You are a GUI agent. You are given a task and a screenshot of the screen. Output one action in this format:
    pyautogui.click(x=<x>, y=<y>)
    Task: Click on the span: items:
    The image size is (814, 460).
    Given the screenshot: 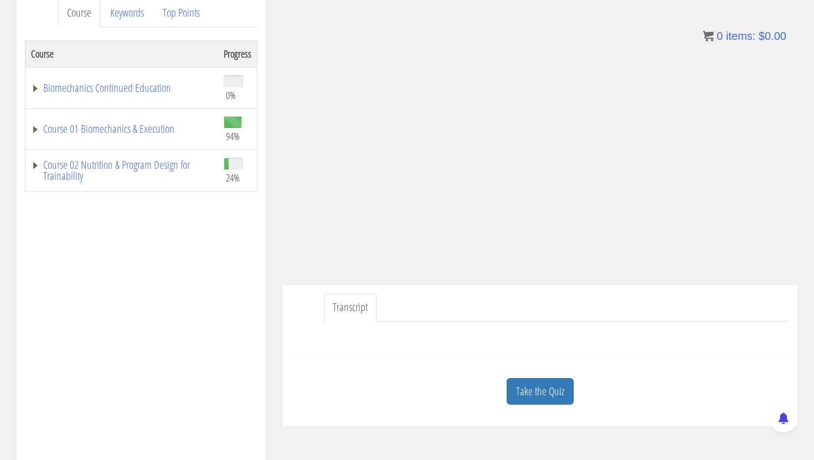 What is the action you would take?
    pyautogui.click(x=740, y=36)
    